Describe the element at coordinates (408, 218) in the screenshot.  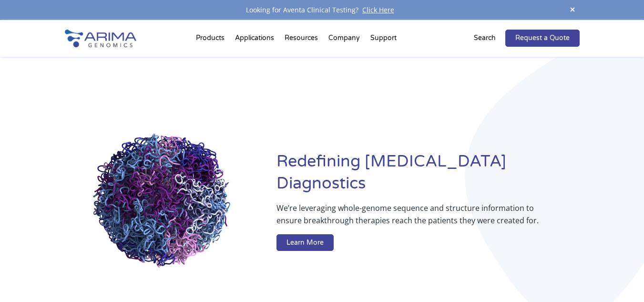
I see `p: We’re leveraging whole-genome sequence and structure information to ensure breakthrough therapies...` at that location.